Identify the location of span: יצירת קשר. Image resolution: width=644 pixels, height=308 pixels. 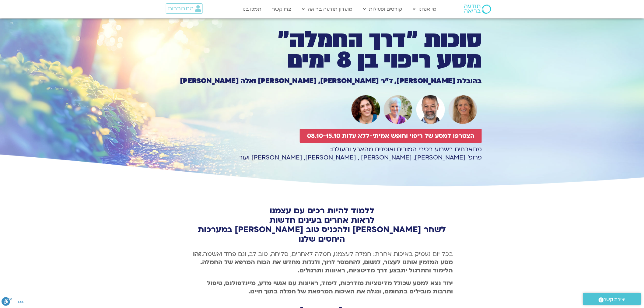
(615, 299).